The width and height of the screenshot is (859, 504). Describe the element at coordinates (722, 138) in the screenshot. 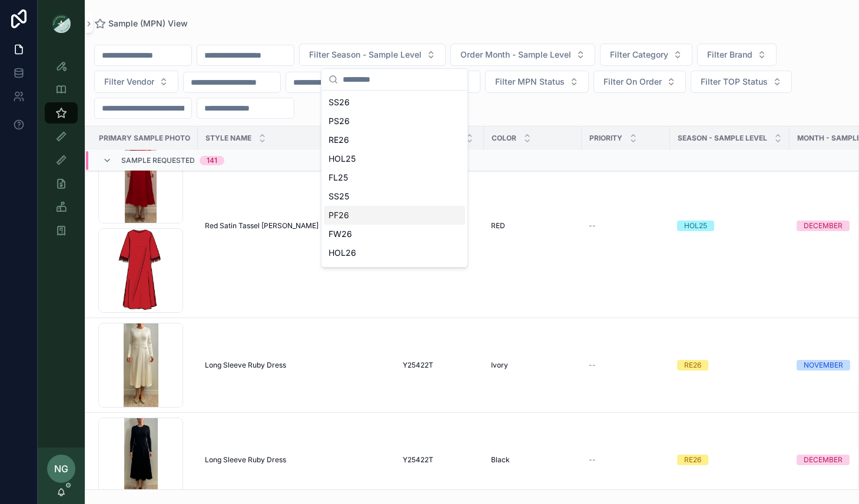

I see `span: Season - Sample Level` at that location.